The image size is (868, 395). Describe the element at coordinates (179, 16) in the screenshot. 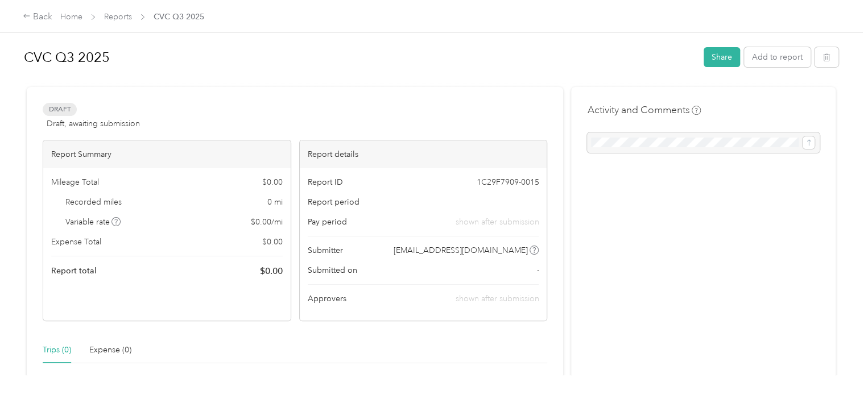

I see `span: CVC Q3 2025` at that location.